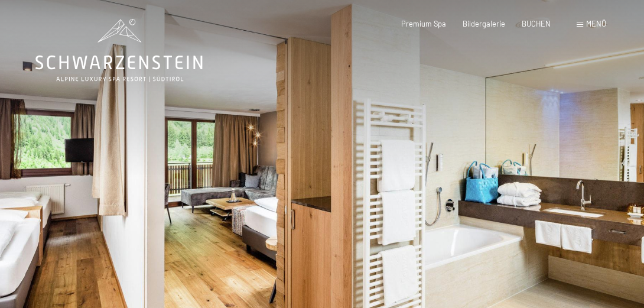 Image resolution: width=644 pixels, height=308 pixels. Describe the element at coordinates (596, 23) in the screenshot. I see `span: Menü` at that location.